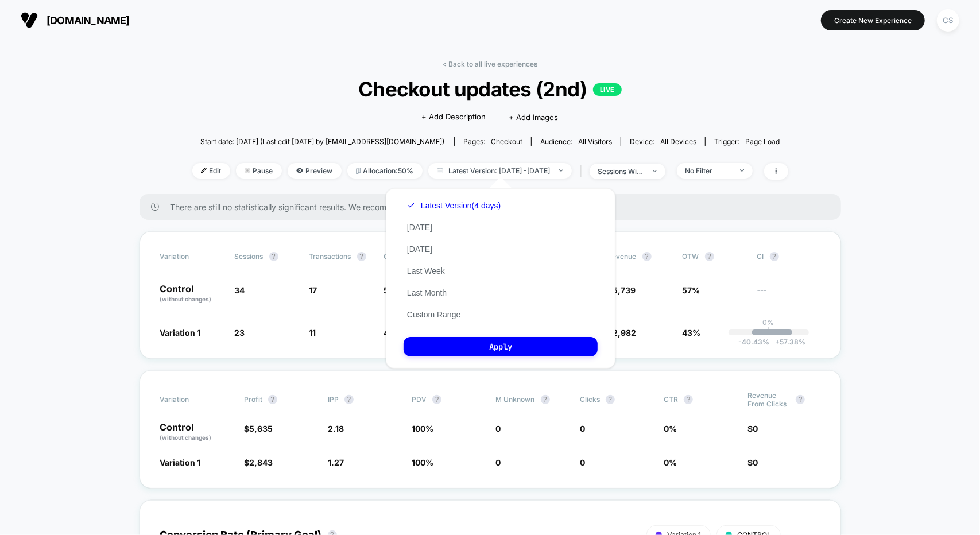  I want to click on span: -40.43 %, so click(754, 342).